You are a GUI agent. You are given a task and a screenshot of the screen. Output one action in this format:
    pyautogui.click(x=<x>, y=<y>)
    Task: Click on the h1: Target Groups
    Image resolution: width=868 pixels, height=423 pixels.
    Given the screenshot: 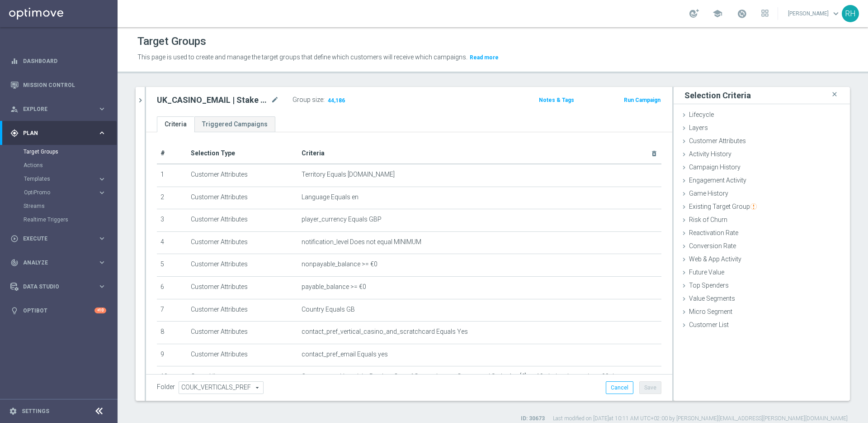 What is the action you would take?
    pyautogui.click(x=172, y=41)
    